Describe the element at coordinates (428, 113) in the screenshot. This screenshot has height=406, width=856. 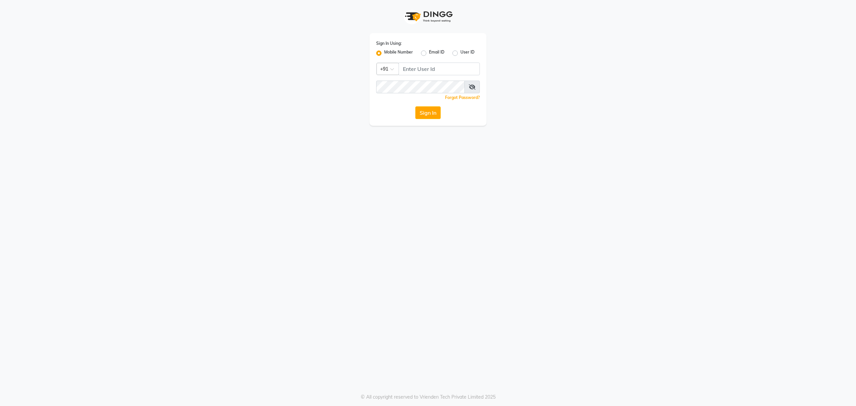
I see `button: Sign In` at that location.